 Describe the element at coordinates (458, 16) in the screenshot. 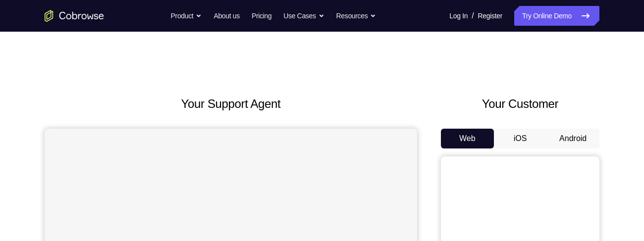

I see `a: Log In` at that location.